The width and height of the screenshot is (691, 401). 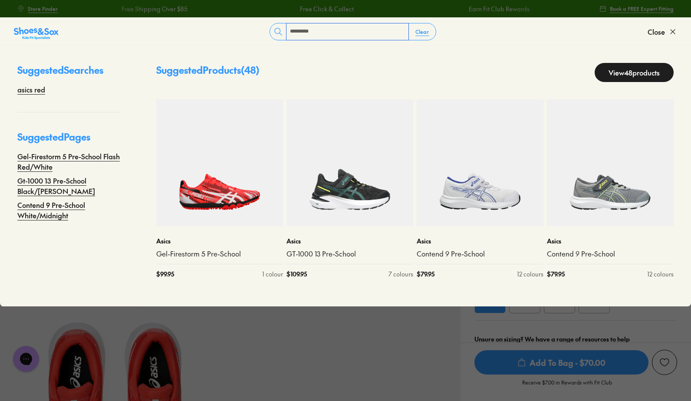 I want to click on span: Add To Bag - $70.00, so click(x=561, y=363).